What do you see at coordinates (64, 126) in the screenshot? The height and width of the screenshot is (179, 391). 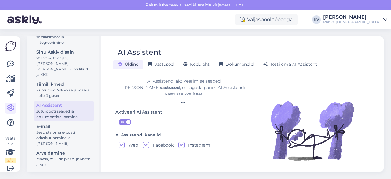 I see `div: E-mail` at bounding box center [64, 126].